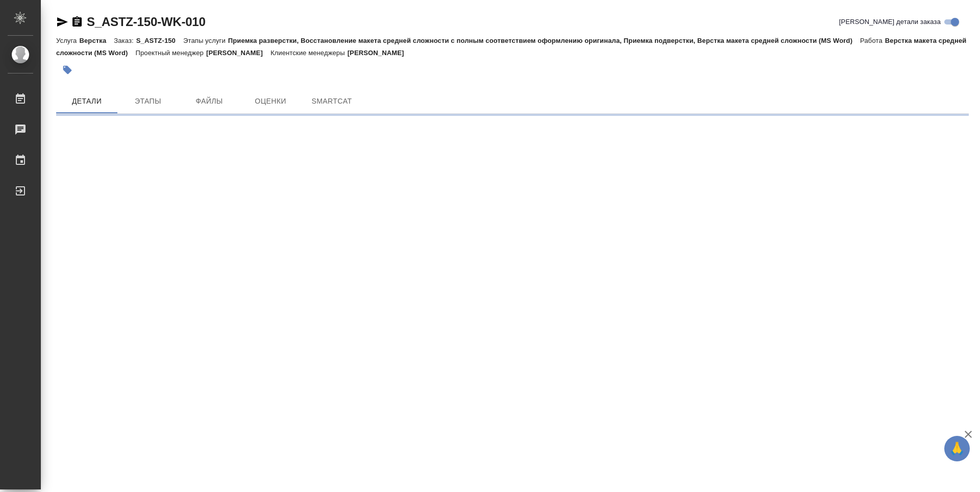 This screenshot has height=492, width=980. I want to click on p: Заказ:, so click(125, 40).